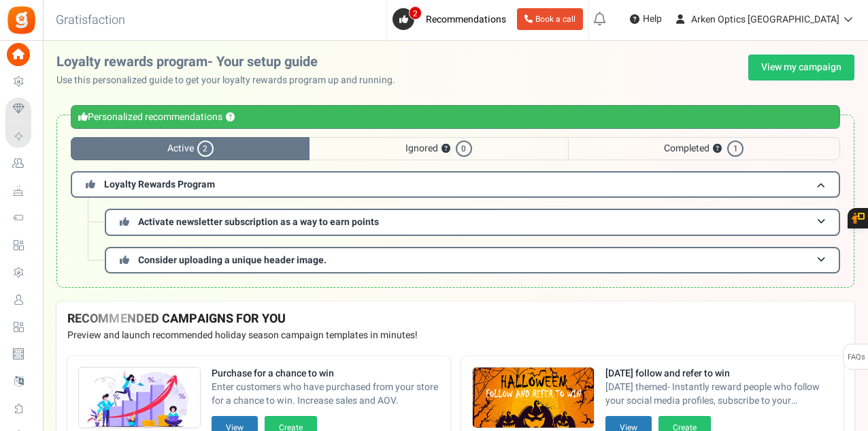 Image resolution: width=868 pixels, height=431 pixels. Describe the element at coordinates (704, 149) in the screenshot. I see `span: Completed` at that location.